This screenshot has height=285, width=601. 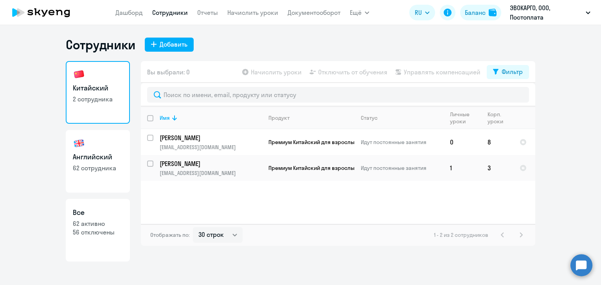 I want to click on td: 1, so click(x=463, y=168).